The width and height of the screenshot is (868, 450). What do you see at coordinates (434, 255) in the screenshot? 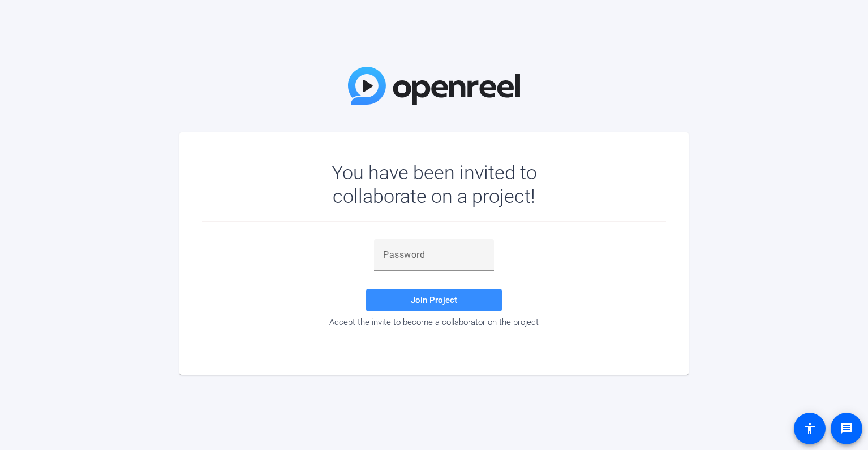
I see `input: Password` at bounding box center [434, 255].